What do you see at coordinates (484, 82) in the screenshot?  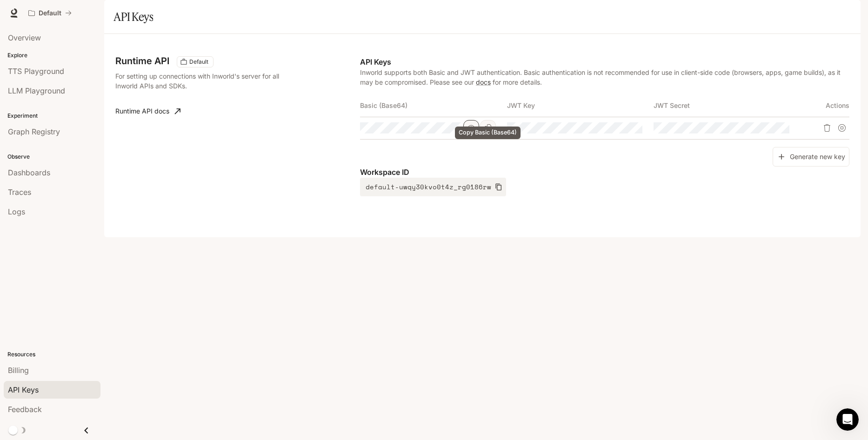 I see `a: docs` at bounding box center [484, 82].